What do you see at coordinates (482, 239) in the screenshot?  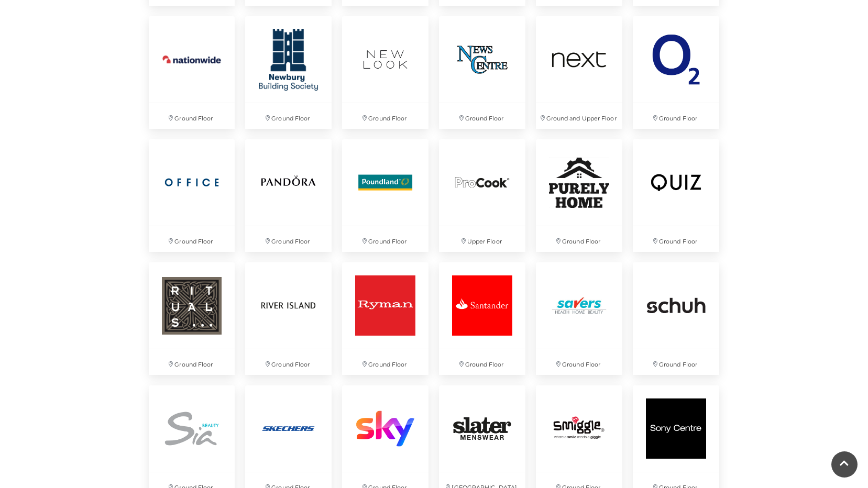 I see `p: Upper Floor` at bounding box center [482, 239].